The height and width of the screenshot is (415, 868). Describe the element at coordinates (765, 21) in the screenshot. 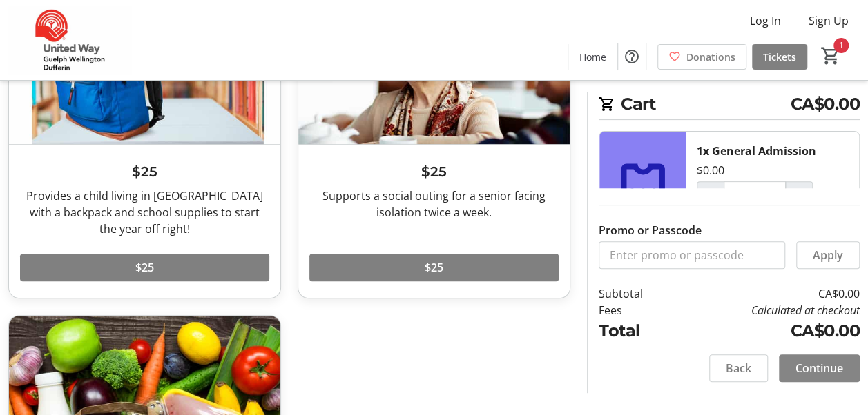

I see `button: Log In` at that location.